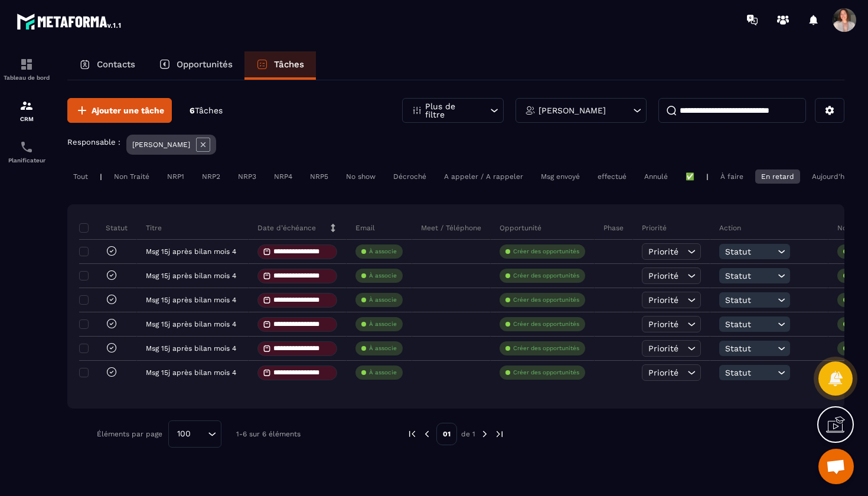 The width and height of the screenshot is (868, 496). I want to click on p: Date d’échéance, so click(287, 228).